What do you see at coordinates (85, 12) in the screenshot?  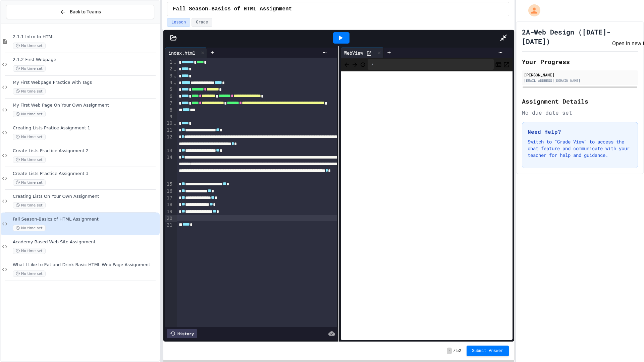 I see `span: Back to Teams` at bounding box center [85, 12].